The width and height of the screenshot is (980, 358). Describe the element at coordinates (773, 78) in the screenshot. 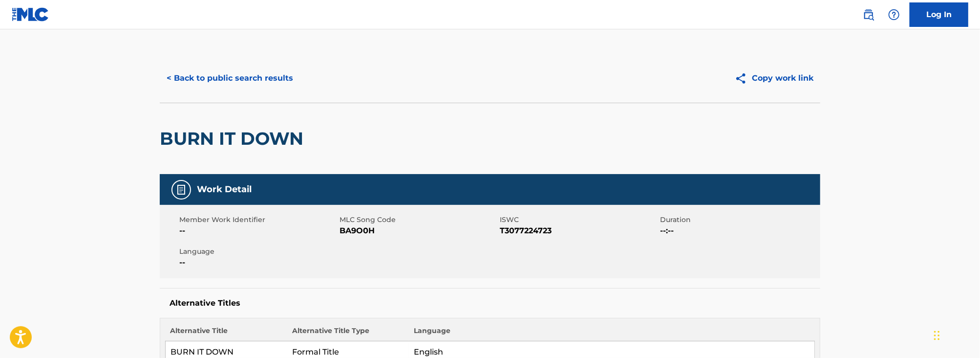

I see `button: Copy work link` at that location.